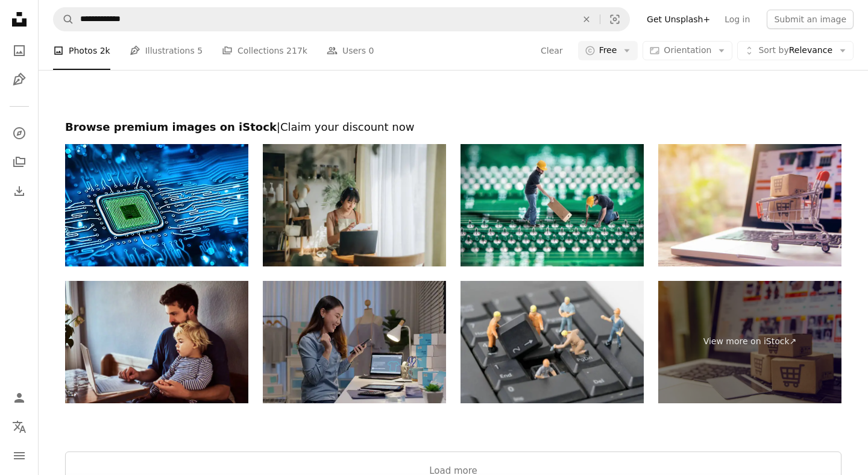 The image size is (868, 475). What do you see at coordinates (346, 127) in the screenshot?
I see `span: | Claim your discount now` at bounding box center [346, 127].